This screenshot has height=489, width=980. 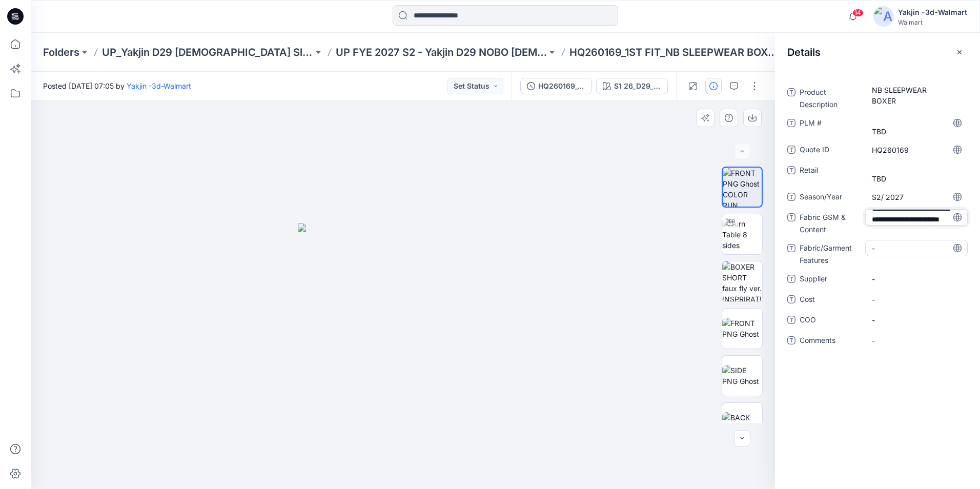 What do you see at coordinates (714, 86) in the screenshot?
I see `button: Details` at bounding box center [714, 86].